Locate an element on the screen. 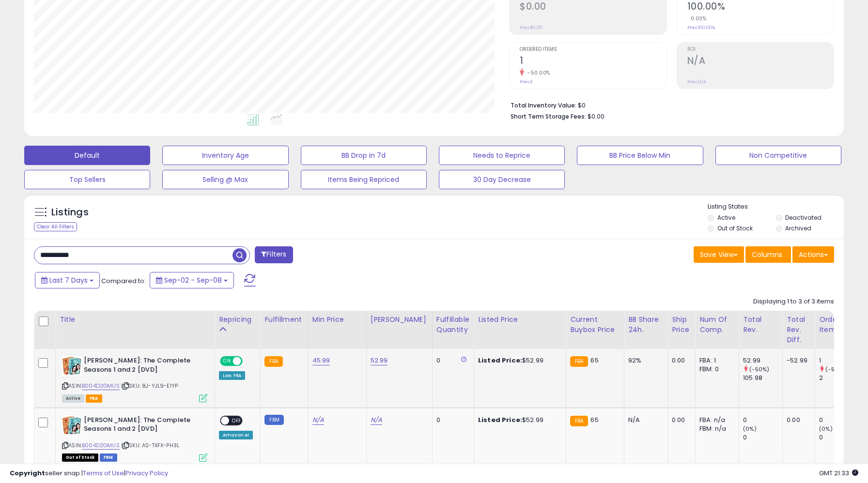 This screenshot has width=868, height=483. div: Ship Price is located at coordinates (681, 325).